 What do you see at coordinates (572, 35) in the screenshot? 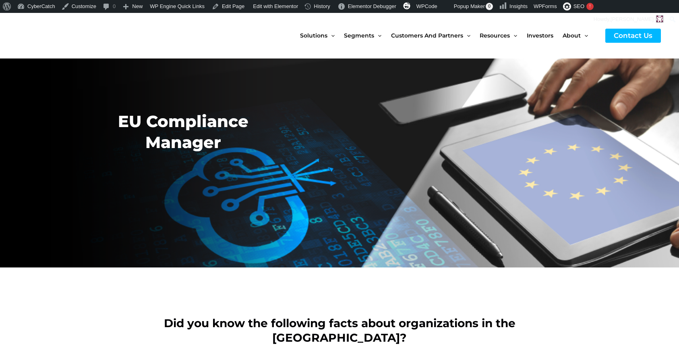
I see `span: About` at bounding box center [572, 35].